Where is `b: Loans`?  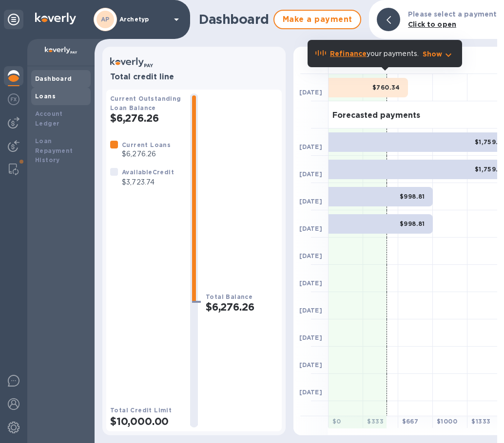 b: Loans is located at coordinates (46, 96).